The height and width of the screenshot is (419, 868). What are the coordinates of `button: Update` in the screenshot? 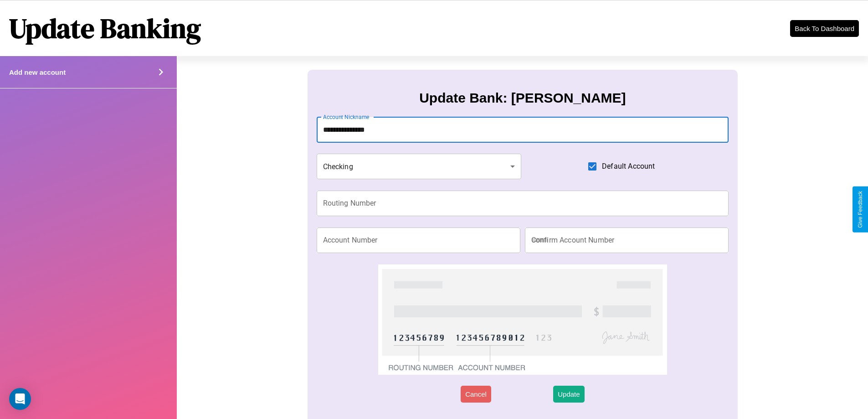 It's located at (568, 394).